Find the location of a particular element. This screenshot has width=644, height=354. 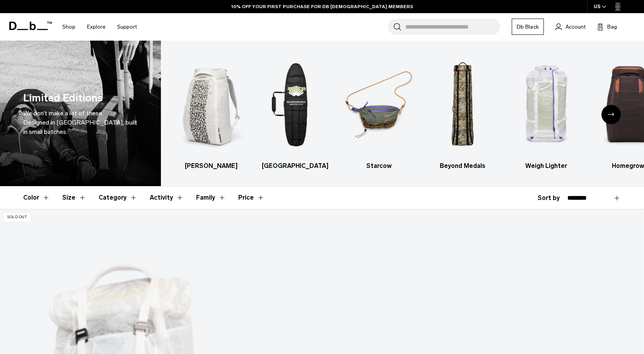

a: Db Weigh Lighter is located at coordinates (546, 112).